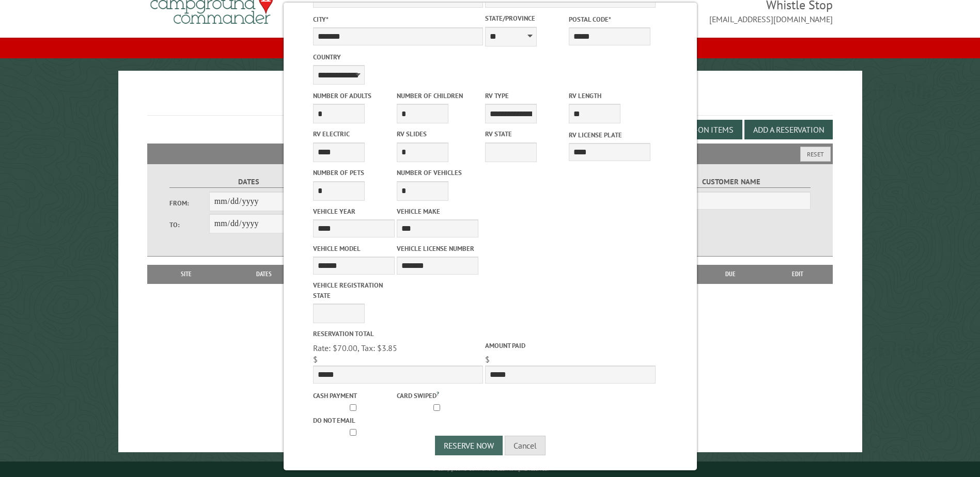  What do you see at coordinates (437, 133) in the screenshot?
I see `label: RV Slides` at bounding box center [437, 133].